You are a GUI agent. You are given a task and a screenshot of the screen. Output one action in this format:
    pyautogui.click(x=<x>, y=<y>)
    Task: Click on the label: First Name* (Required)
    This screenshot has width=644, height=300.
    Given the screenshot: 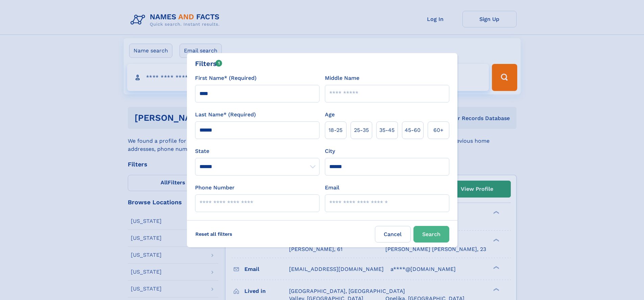 What is the action you would take?
    pyautogui.click(x=226, y=78)
    